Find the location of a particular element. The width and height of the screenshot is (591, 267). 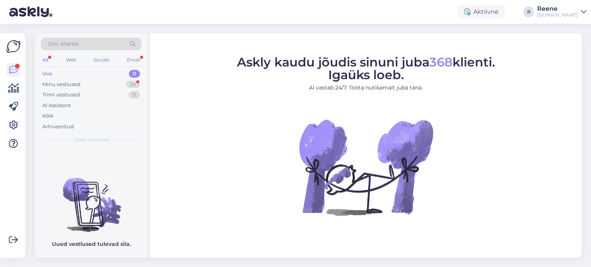

div: Reene is located at coordinates (557, 9).